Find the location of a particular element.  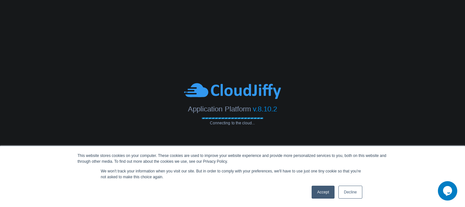

p: We won't track your information when you visit our site. But in order to comply with your prefere... is located at coordinates (232, 174).